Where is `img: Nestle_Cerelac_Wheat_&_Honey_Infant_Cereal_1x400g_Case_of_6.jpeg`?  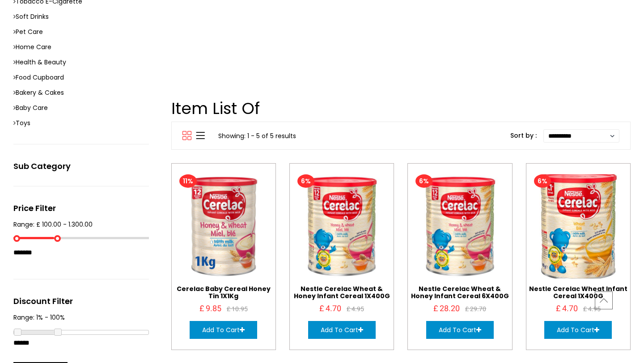
img: Nestle_Cerelac_Wheat_&_Honey_Infant_Cereal_1x400g_Case_of_6.jpeg is located at coordinates (460, 226).